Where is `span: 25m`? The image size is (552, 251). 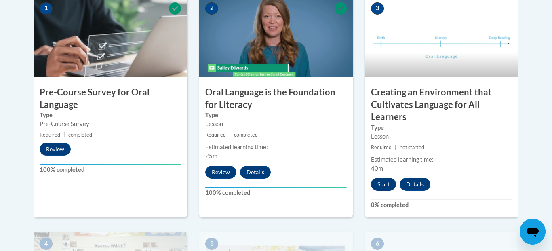
span: 25m is located at coordinates (212, 156).